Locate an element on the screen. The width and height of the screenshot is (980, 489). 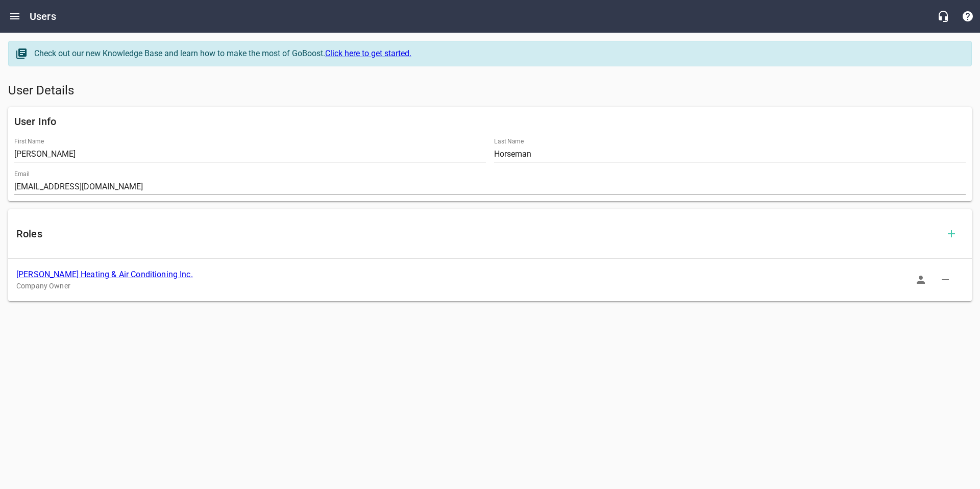
button: Add Role is located at coordinates (952, 234).